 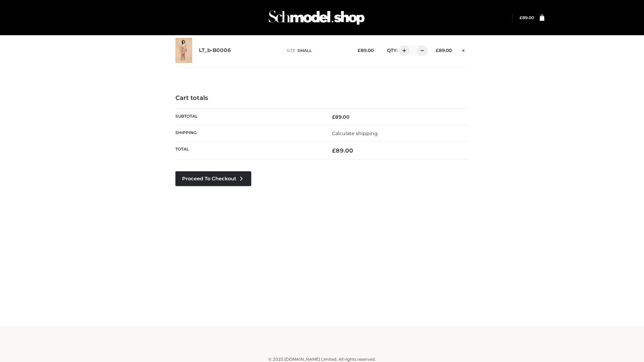 What do you see at coordinates (305, 50) in the screenshot?
I see `span: SMALL` at bounding box center [305, 50].